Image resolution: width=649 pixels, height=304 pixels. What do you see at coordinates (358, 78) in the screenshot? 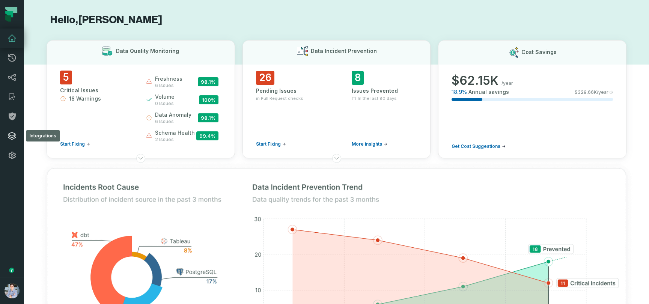
I see `span: 8` at bounding box center [358, 78].